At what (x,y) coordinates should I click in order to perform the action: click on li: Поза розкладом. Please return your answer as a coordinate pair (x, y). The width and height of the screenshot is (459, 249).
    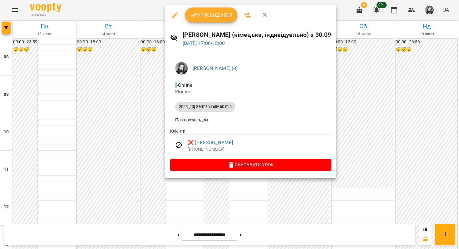
    Looking at the image, I should click on (251, 120).